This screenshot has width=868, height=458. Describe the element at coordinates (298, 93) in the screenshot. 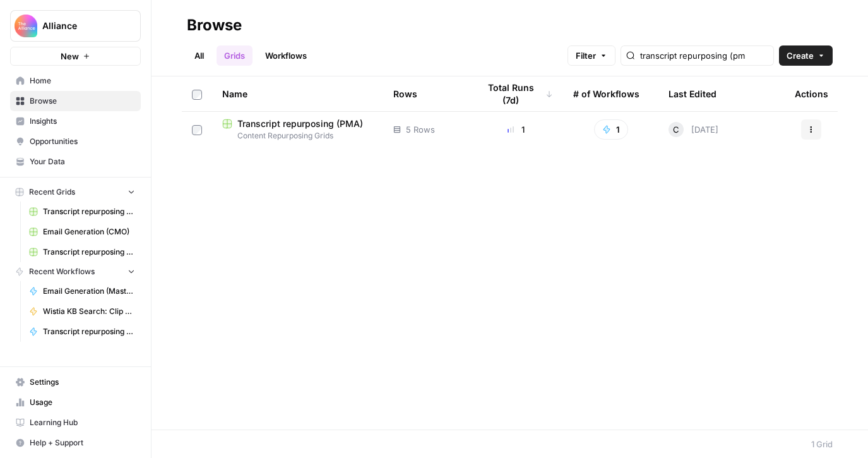

I see `div: Name` at that location.